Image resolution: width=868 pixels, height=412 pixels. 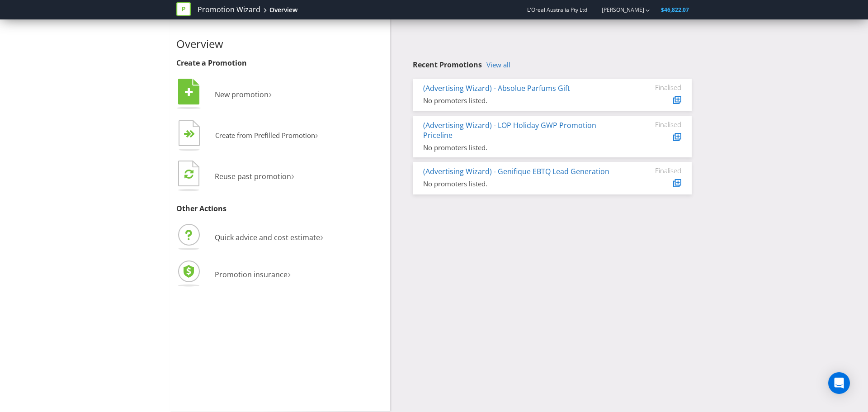 What do you see at coordinates (253, 176) in the screenshot?
I see `span: Reuse past promotion` at bounding box center [253, 176].